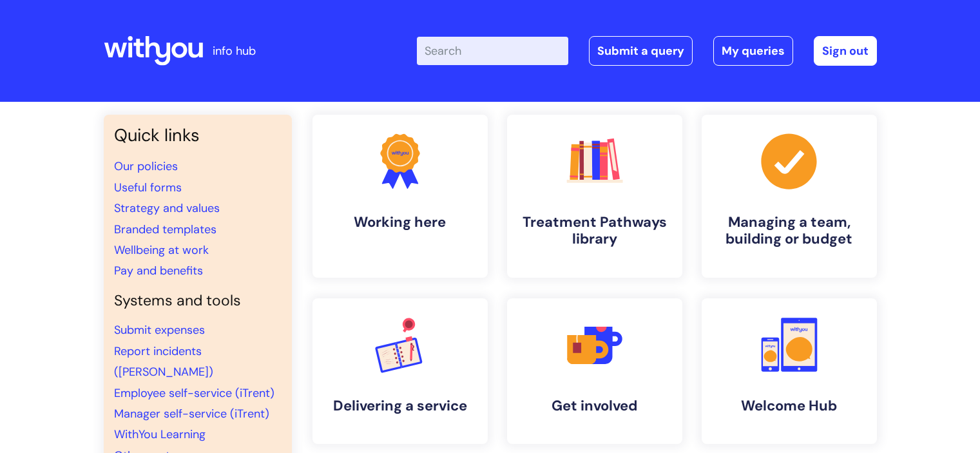 The height and width of the screenshot is (453, 980). I want to click on h4: Get involved, so click(595, 406).